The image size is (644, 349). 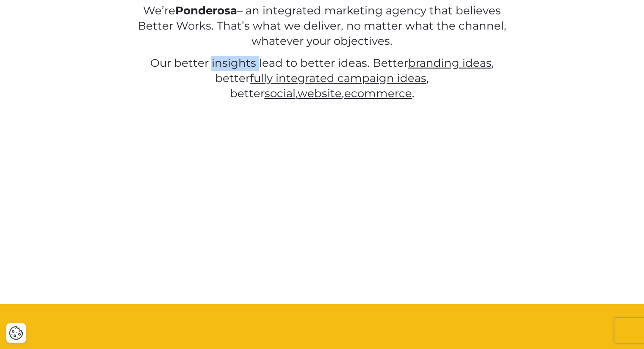 What do you see at coordinates (319, 93) in the screenshot?
I see `span: website` at bounding box center [319, 93].